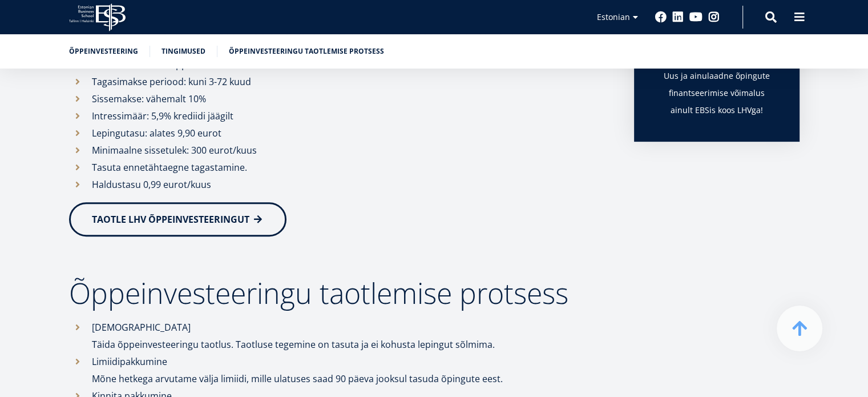 This screenshot has height=397, width=868. Describe the element at coordinates (660, 18) in the screenshot. I see `a: Facebook` at that location.